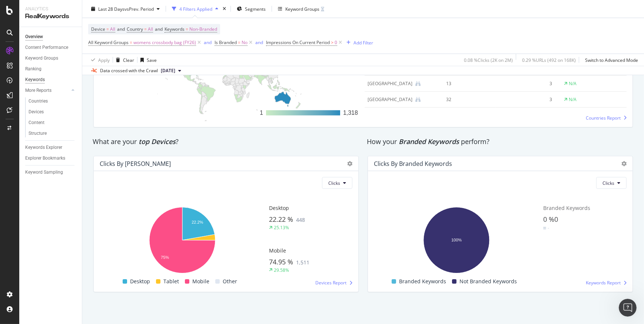 The width and height of the screenshot is (644, 324). I want to click on div: Content, so click(36, 123).